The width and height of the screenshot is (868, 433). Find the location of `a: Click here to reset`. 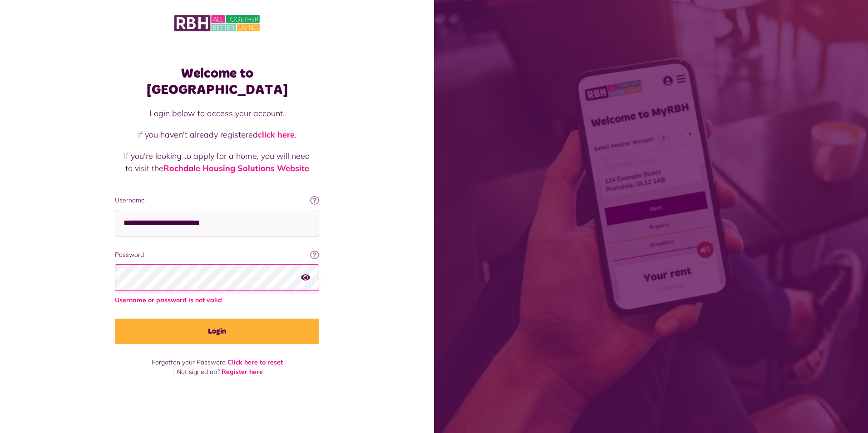

a: Click here to reset is located at coordinates (255, 362).